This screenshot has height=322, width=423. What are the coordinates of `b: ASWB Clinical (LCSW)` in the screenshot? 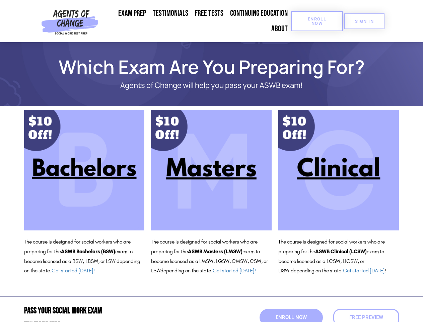 It's located at (341, 251).